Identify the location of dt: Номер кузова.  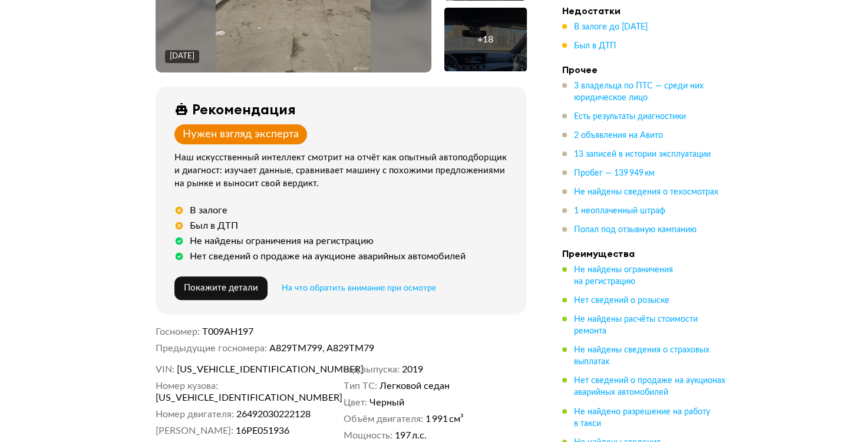
(187, 386).